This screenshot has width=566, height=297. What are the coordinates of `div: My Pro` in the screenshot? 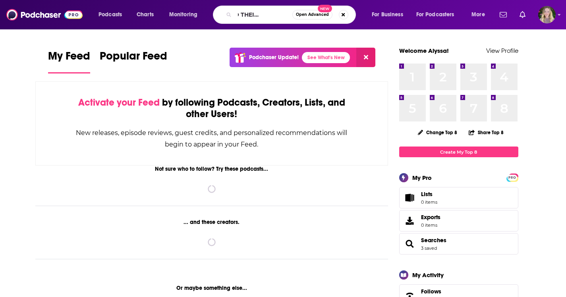 It's located at (422, 178).